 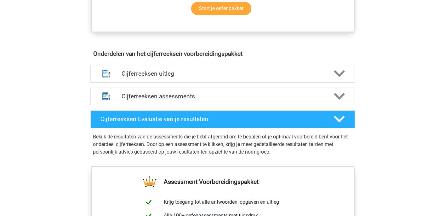 What do you see at coordinates (221, 9) in the screenshot?
I see `a: Start je oefenpakket` at bounding box center [221, 9].